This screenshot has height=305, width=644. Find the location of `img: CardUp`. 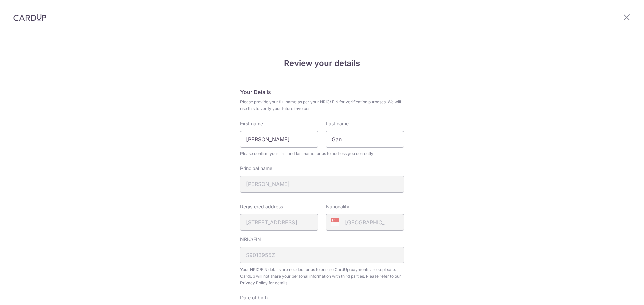

img: CardUp is located at coordinates (30, 17).